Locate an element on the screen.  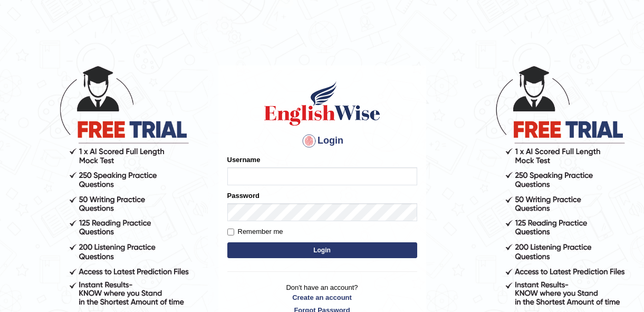
a: Create an account is located at coordinates (322, 297).